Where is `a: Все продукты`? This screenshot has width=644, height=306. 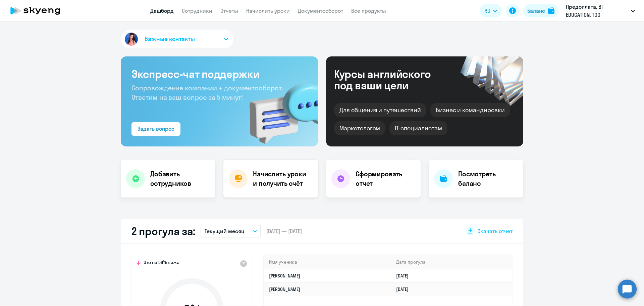 a: Все продукты is located at coordinates (368, 11).